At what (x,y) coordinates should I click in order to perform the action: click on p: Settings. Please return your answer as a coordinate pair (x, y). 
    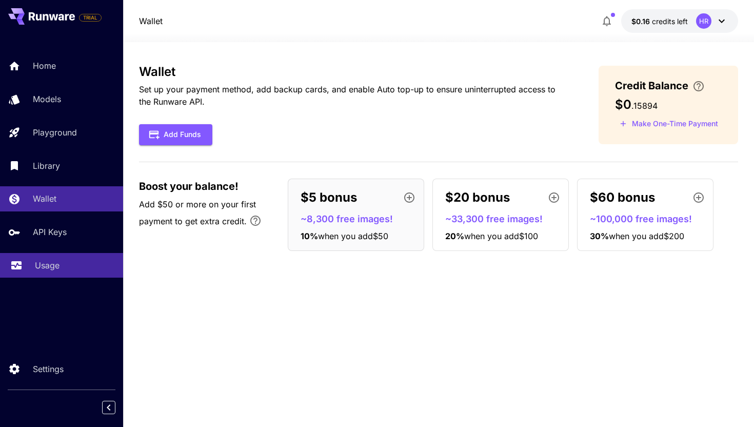
    Looking at the image, I should click on (48, 369).